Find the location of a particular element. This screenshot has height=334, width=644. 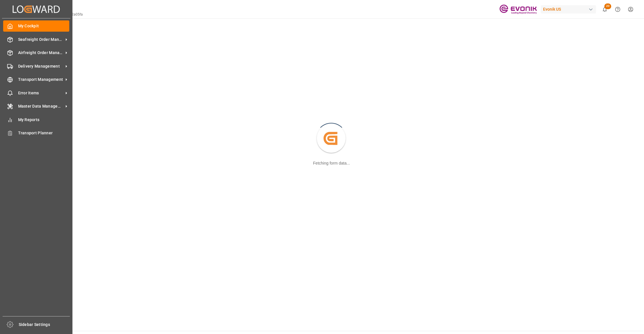

span: 20 is located at coordinates (608, 7).